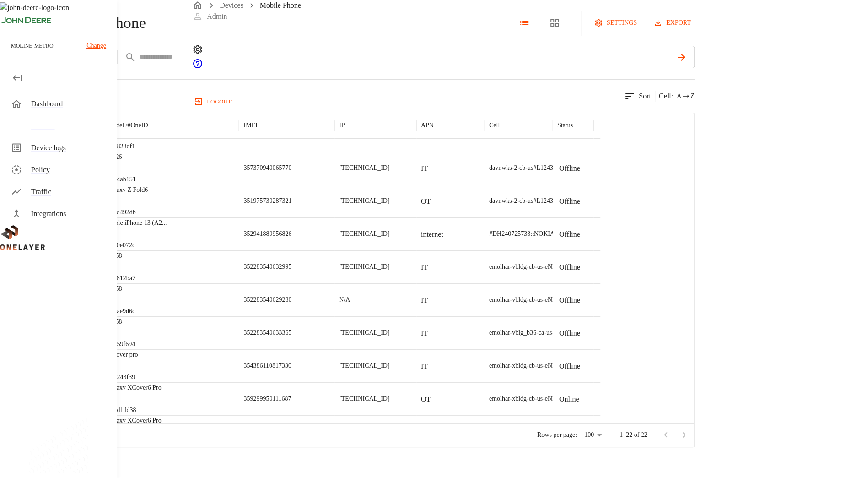 The height and width of the screenshot is (478, 868). Describe the element at coordinates (137, 245) in the screenshot. I see `p: #c00e072c` at that location.